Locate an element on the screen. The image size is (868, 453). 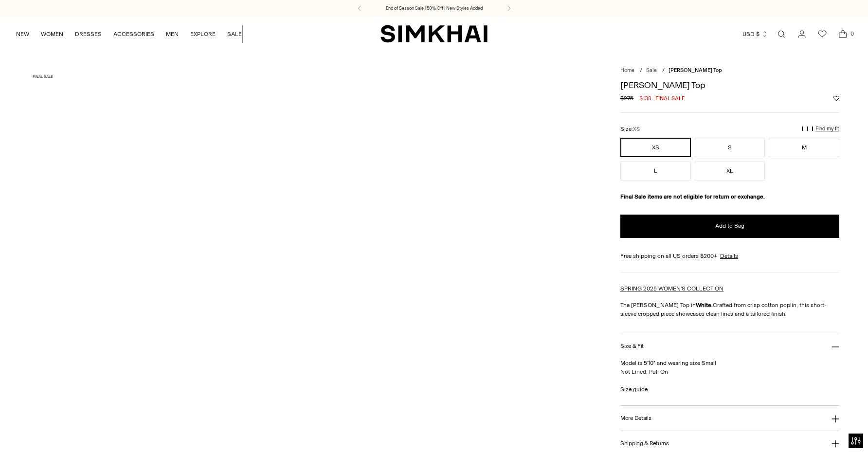
strong: Final Sale items are not eligible for return or exchange. is located at coordinates (692, 196).